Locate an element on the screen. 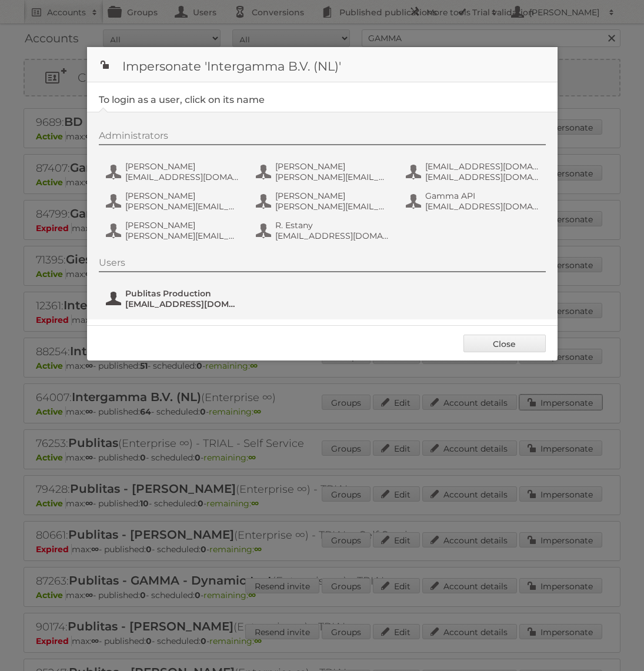 The image size is (644, 671). h1: Impersonate 'Intergamma B.V. (NL)' is located at coordinates (322, 64).